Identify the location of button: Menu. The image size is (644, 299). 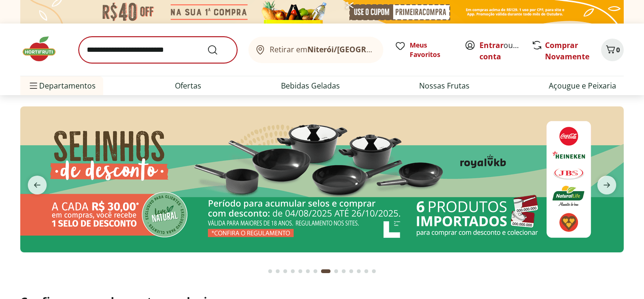
(34, 86).